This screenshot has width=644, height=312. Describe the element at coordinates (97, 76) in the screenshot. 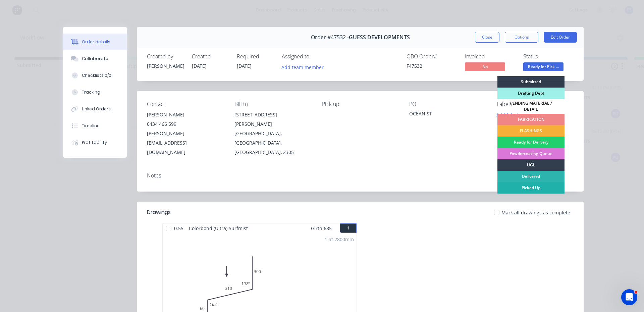

I see `div: Checklists 0/0` at that location.